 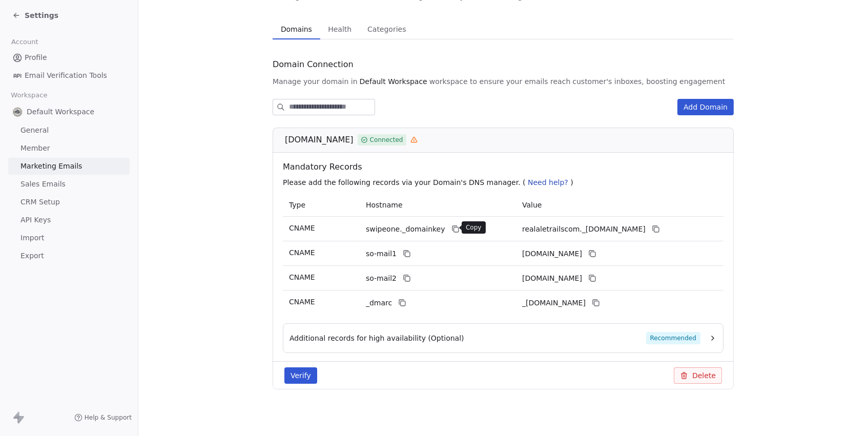 What do you see at coordinates (547, 182) in the screenshot?
I see `span: Need help?` at bounding box center [547, 182].